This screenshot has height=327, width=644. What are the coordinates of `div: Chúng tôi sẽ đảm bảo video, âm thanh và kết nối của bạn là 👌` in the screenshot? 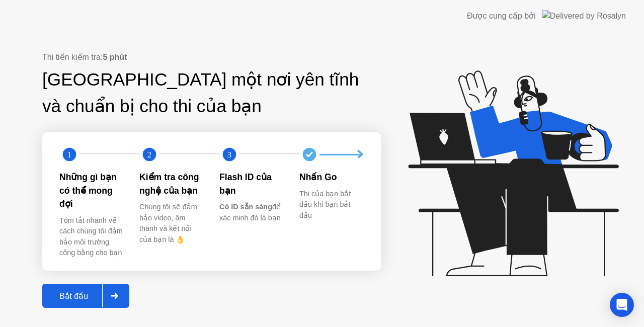 It's located at (171, 223).